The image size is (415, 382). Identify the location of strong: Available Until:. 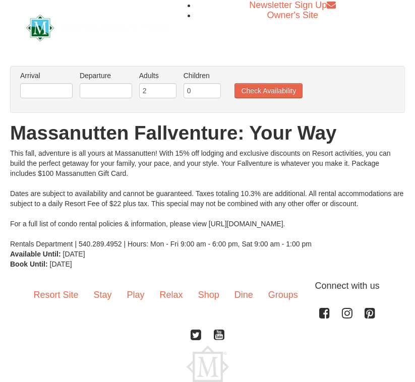
(35, 254).